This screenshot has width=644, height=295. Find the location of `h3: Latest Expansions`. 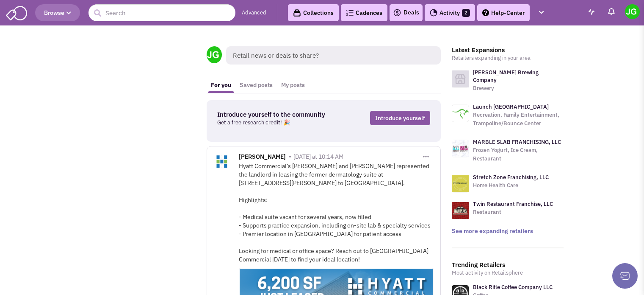

h3: Latest Expansions is located at coordinates (508, 50).